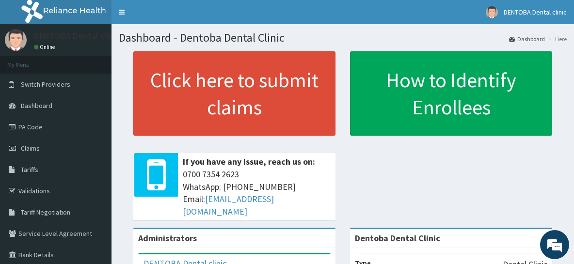 The width and height of the screenshot is (574, 264). What do you see at coordinates (535, 12) in the screenshot?
I see `span: DENTOBA Dental clinic` at bounding box center [535, 12].